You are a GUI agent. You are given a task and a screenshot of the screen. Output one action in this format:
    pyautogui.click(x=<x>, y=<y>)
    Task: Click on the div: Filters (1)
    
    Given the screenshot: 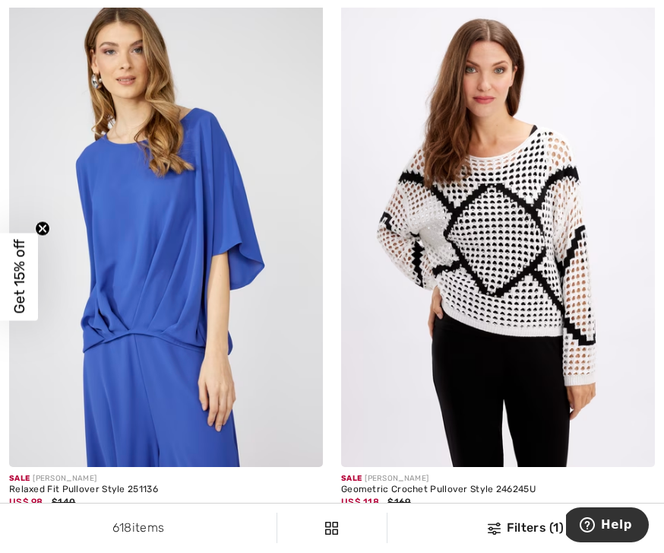 What is the action you would take?
    pyautogui.click(x=526, y=528)
    